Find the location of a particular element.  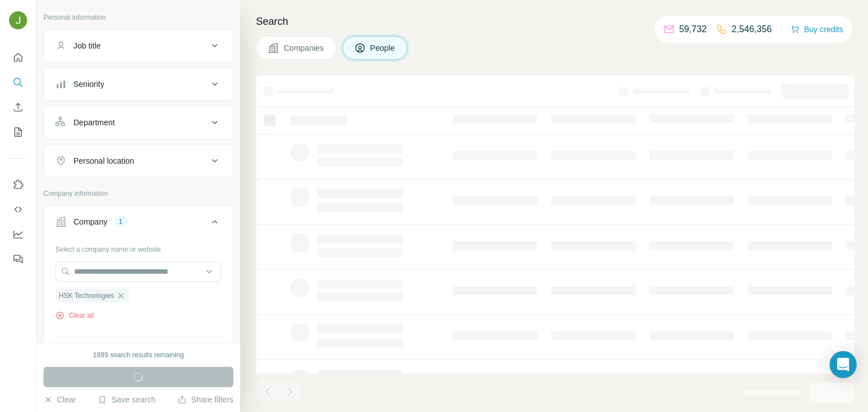

button: Dashboard is located at coordinates (18, 235).